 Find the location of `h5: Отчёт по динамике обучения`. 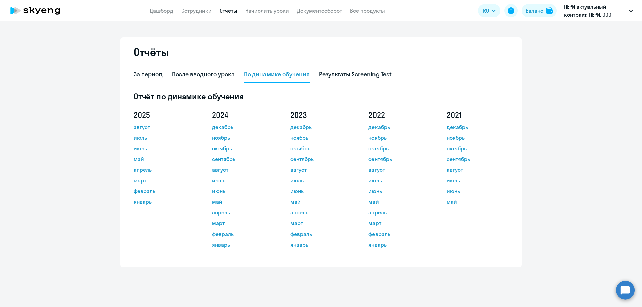

h5: Отчёт по динамике обучения is located at coordinates (321, 96).